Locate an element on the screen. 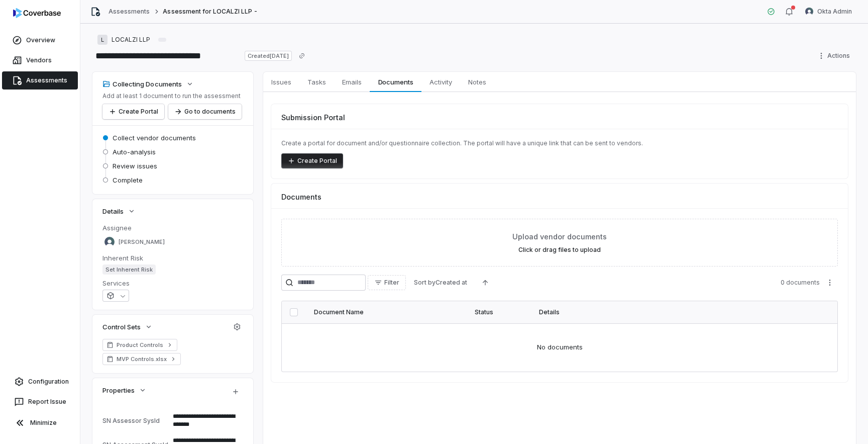 This screenshot has height=444, width=868. p: Create a portal for document and/or questionnaire collection. The portal will have a unique link ... is located at coordinates (560, 143).